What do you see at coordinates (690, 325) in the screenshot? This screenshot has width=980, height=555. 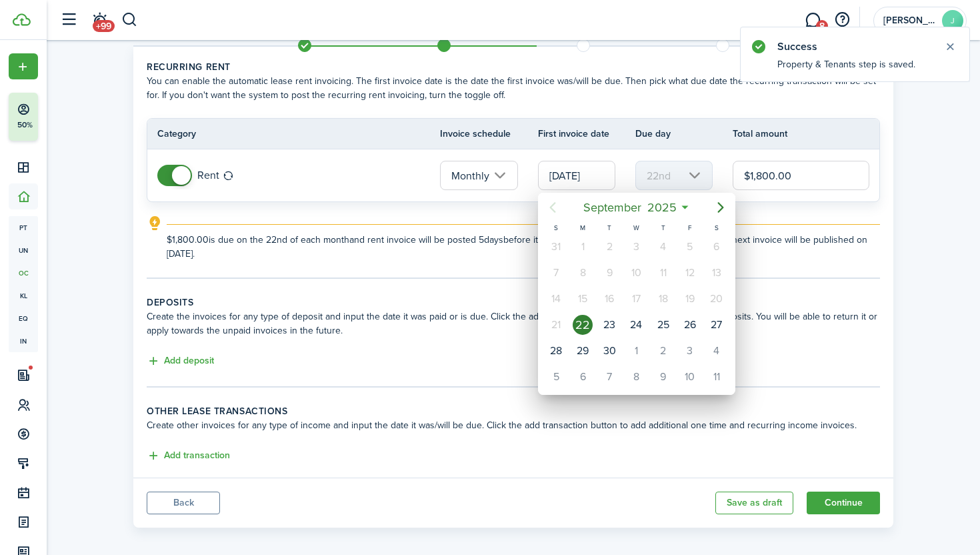 I see `div: Friday, September 26, 2025` at bounding box center [690, 325].